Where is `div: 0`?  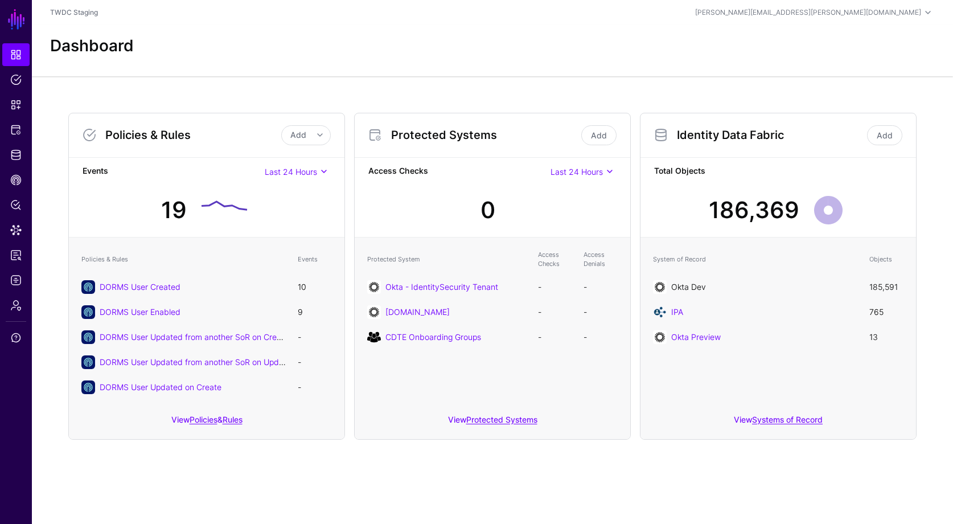 div: 0 is located at coordinates (488, 210).